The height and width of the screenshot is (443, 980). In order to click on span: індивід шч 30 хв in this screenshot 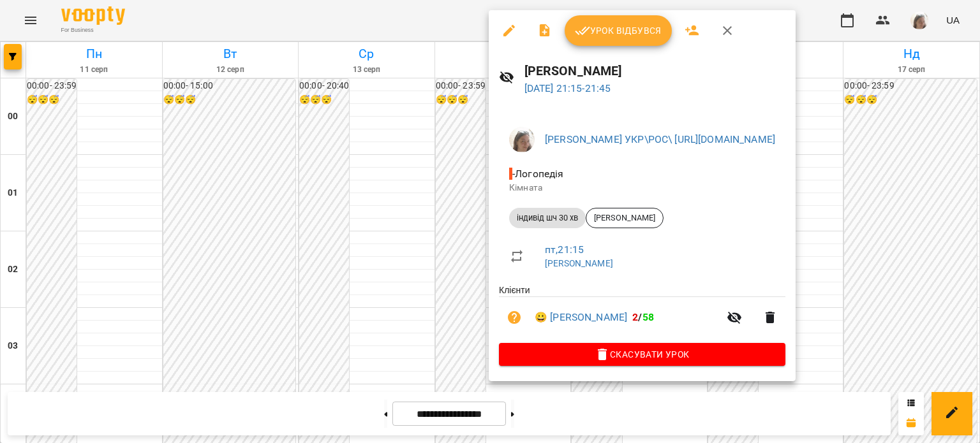, I will do `click(547, 218)`.